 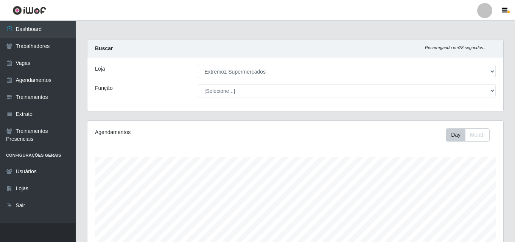 I want to click on label: Função, so click(x=104, y=88).